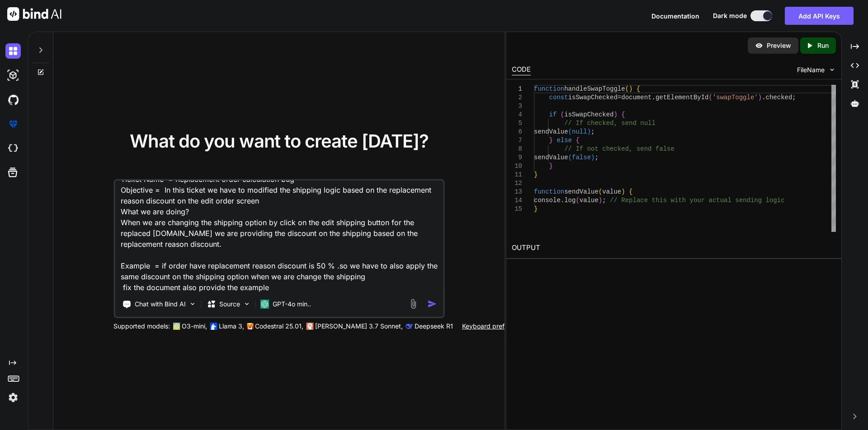 The image size is (868, 430). What do you see at coordinates (582, 157) in the screenshot?
I see `span: false` at bounding box center [582, 157].